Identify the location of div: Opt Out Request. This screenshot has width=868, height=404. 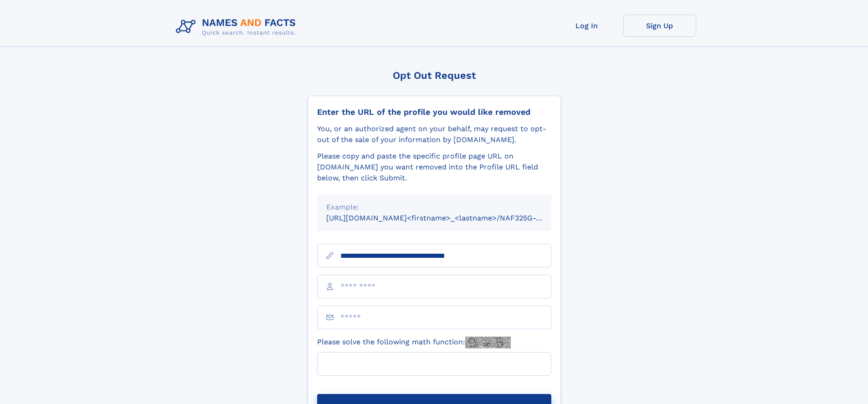
(434, 75).